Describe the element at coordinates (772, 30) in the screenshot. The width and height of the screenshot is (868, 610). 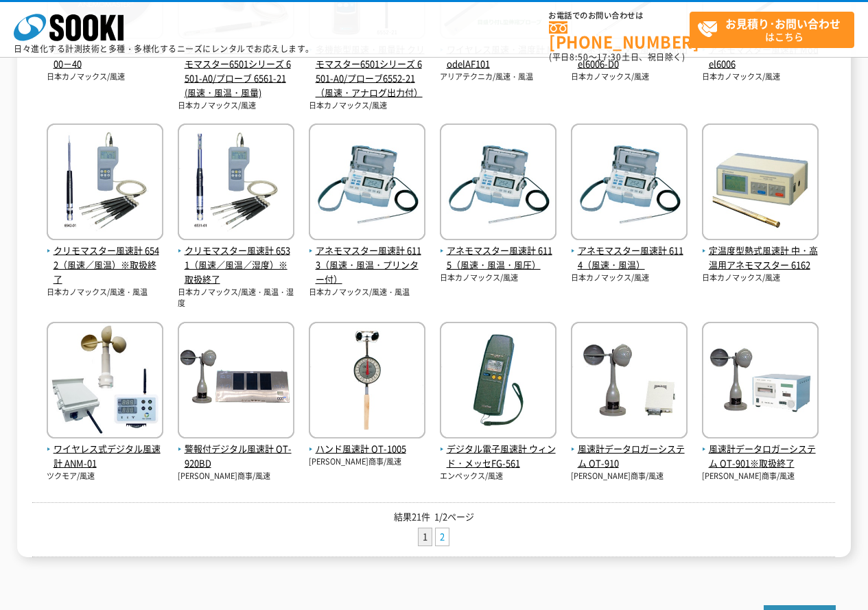
I see `a: お見積り･お問い合わせはこちら` at that location.